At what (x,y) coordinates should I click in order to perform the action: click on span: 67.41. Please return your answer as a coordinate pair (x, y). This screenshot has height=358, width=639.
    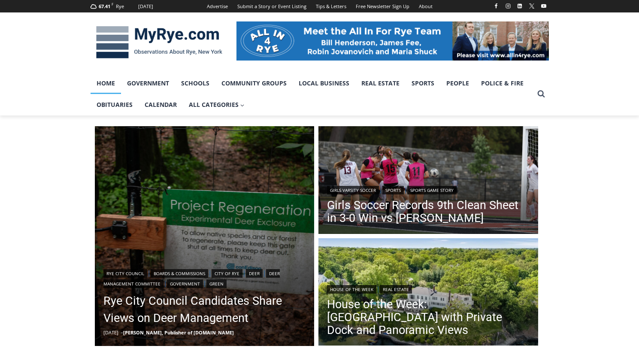
    Looking at the image, I should click on (104, 6).